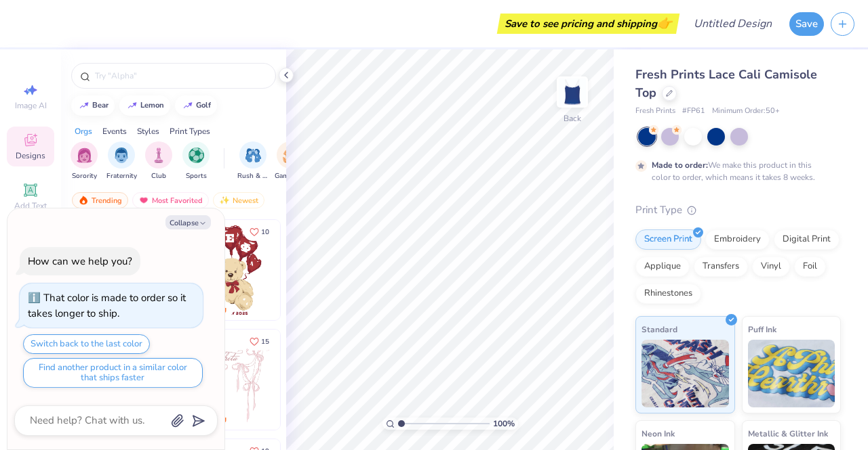 The height and width of the screenshot is (450, 868). I want to click on div: filter for Sports, so click(196, 161).